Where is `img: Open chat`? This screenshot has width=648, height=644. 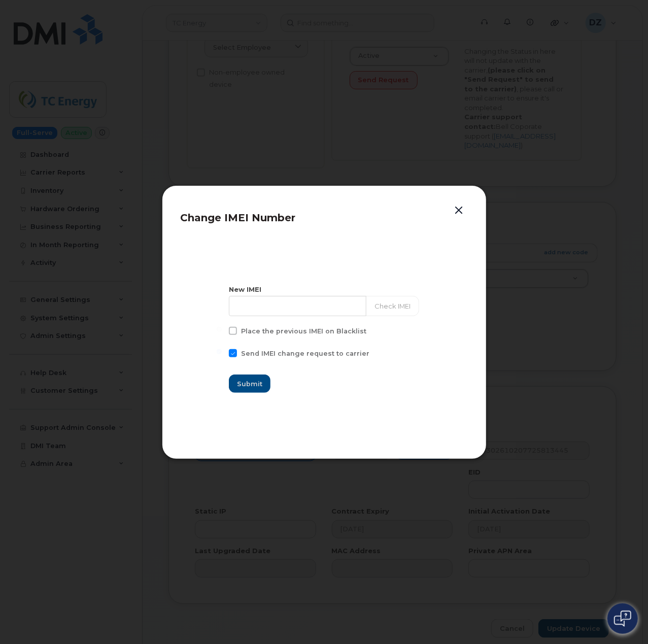 img: Open chat is located at coordinates (623, 619).